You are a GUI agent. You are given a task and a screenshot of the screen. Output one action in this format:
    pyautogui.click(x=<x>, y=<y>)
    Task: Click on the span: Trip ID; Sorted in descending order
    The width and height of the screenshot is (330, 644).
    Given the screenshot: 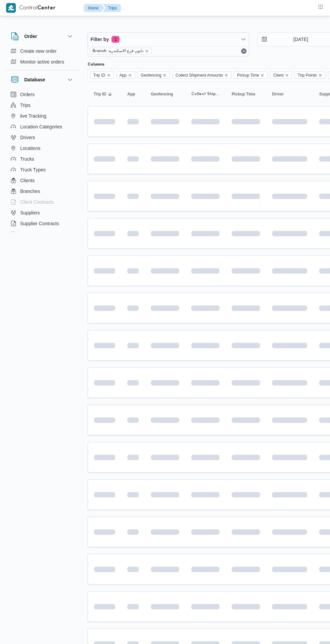 What is the action you would take?
    pyautogui.click(x=100, y=94)
    